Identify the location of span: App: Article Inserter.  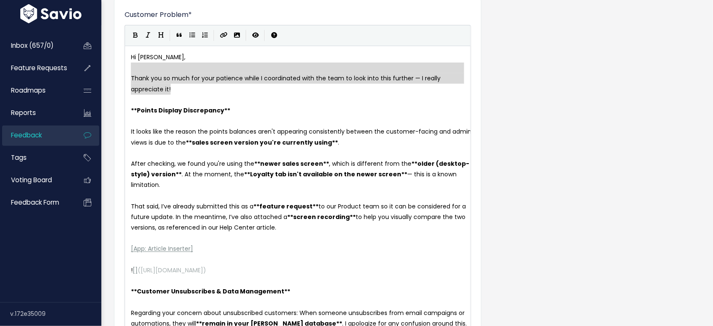
(162, 248).